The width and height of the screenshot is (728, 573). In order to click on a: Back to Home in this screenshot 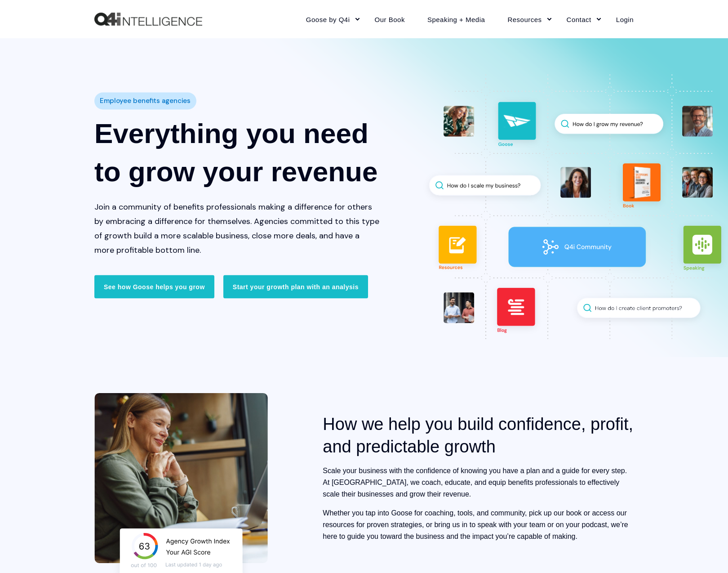, I will do `click(148, 20)`.